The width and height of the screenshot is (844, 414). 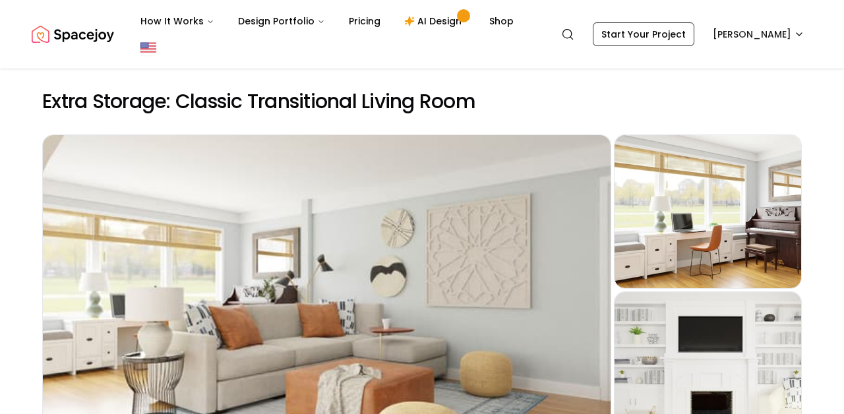 What do you see at coordinates (73, 34) in the screenshot?
I see `img: Spacejoy Logo` at bounding box center [73, 34].